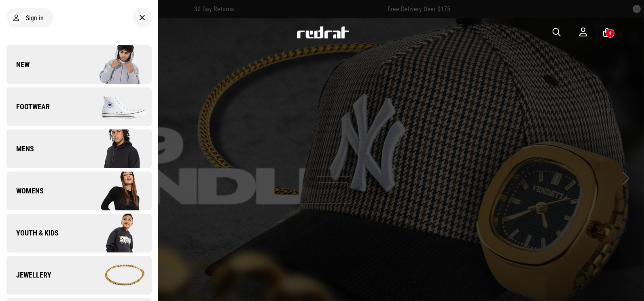 This screenshot has width=644, height=301. Describe the element at coordinates (79, 149) in the screenshot. I see `a: Mens Company` at that location.